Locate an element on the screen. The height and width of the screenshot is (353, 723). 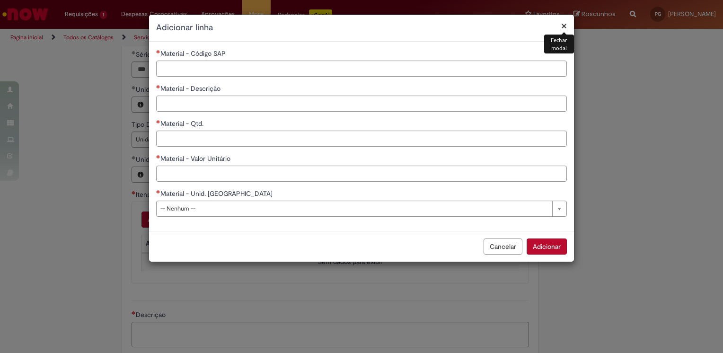
span: Material - Código SAP is located at coordinates (194, 53).